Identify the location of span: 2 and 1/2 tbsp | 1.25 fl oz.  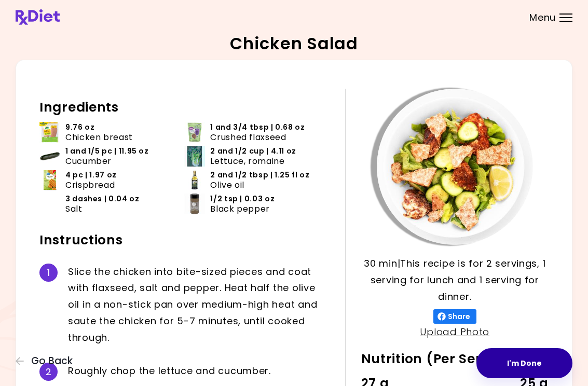
(260, 175).